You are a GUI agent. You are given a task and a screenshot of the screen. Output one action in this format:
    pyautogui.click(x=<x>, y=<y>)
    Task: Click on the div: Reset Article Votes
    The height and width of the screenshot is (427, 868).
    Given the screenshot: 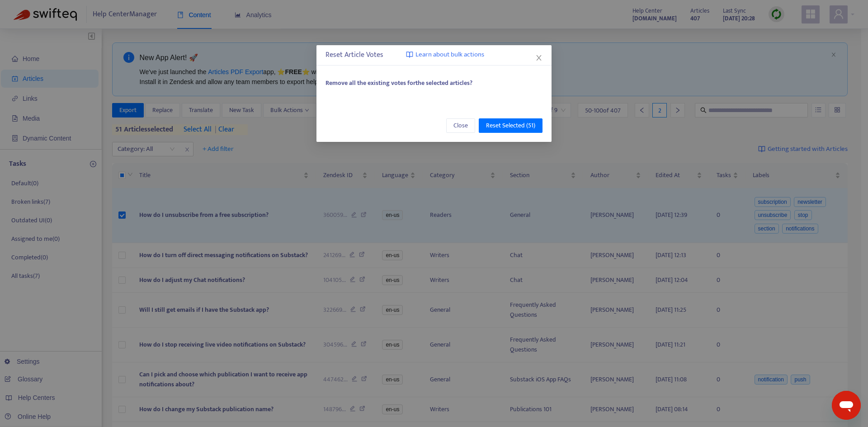 What is the action you would take?
    pyautogui.click(x=434, y=55)
    